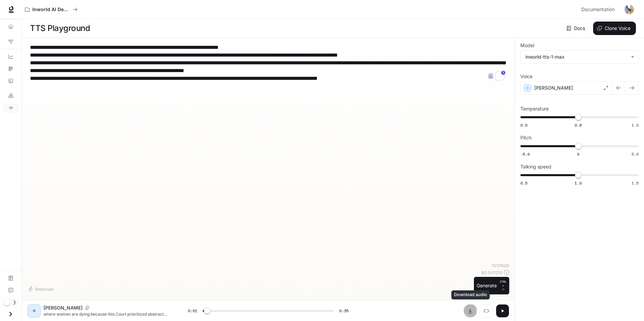 The height and width of the screenshot is (321, 644). I want to click on p: where women are dying because this Court prioritized abstract legal theory over human lives." [PE..., so click(107, 314).